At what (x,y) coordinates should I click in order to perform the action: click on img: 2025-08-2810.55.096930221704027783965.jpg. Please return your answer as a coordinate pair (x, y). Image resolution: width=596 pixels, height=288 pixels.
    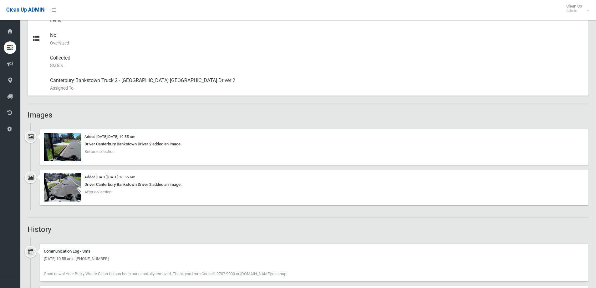
    Looking at the image, I should click on (63, 187).